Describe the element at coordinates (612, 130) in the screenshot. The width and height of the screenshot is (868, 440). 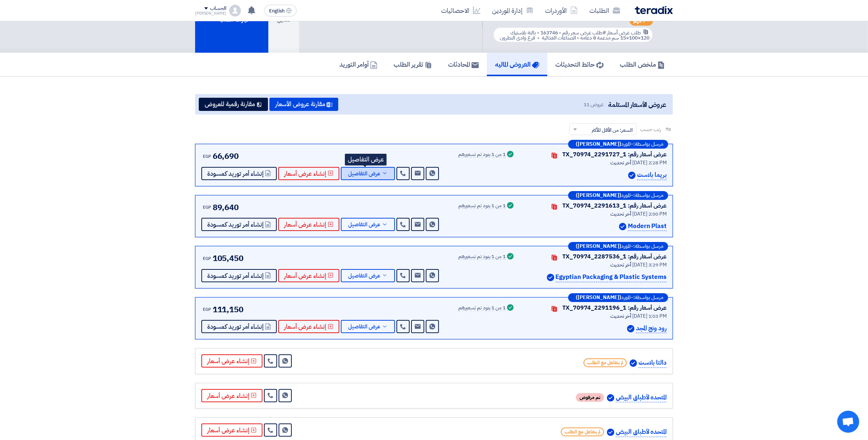
I see `span: السعر: من الأقل للأكثر` at that location.